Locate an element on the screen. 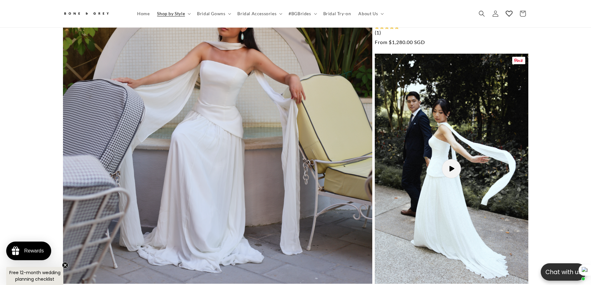  span: About Us is located at coordinates (368, 14).